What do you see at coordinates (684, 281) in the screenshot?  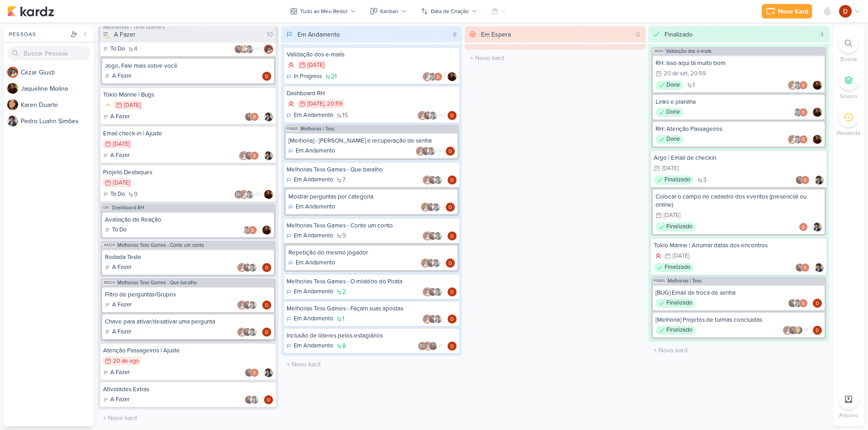 I see `span: Melhorias | Tess` at bounding box center [684, 281].